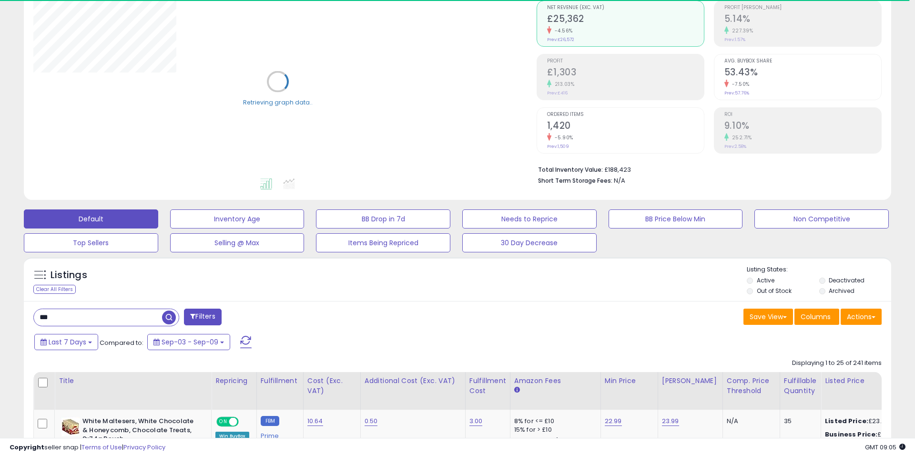 The height and width of the screenshot is (457, 915). What do you see at coordinates (803, 114) in the screenshot?
I see `span: ROI` at bounding box center [803, 114].